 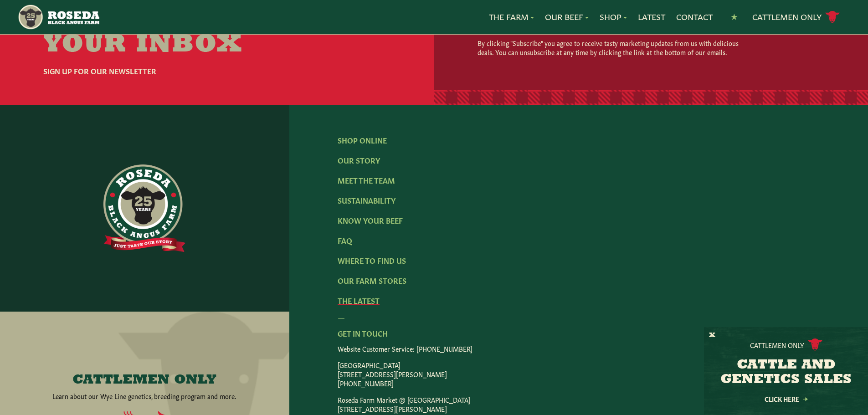 What do you see at coordinates (144, 208) in the screenshot?
I see `img: https://roseda.com/wp-content/uploads/2021/06/roseda-25-full@2x.png` at bounding box center [144, 208].